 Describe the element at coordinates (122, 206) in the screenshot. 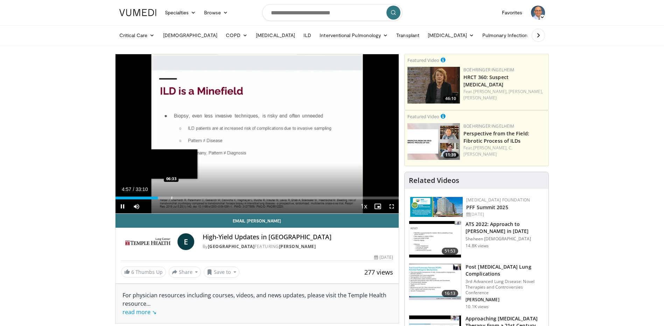

I see `button: Pause` at that location.